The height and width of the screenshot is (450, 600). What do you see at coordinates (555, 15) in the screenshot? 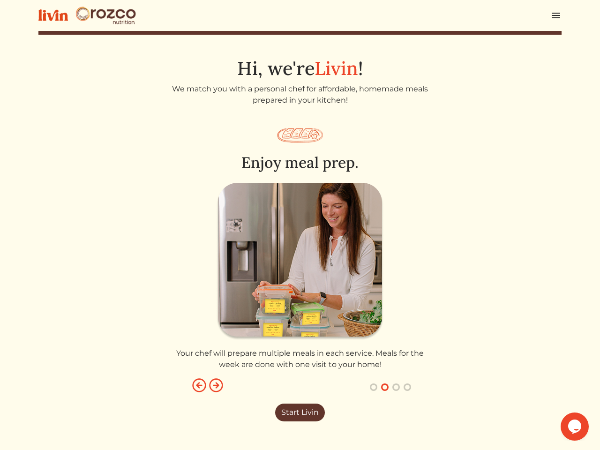
I see `img: menu_hamburger-cb6d353cf0ecd9f46ceae1c99ecbeb4a00e71ca567a856bd81f57e9d8c17bb26.svg` at bounding box center [555, 15].